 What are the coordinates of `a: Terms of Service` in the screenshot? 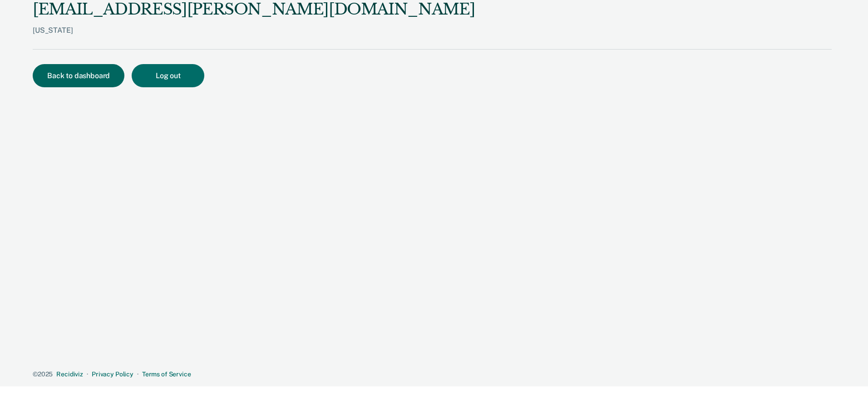 It's located at (167, 374).